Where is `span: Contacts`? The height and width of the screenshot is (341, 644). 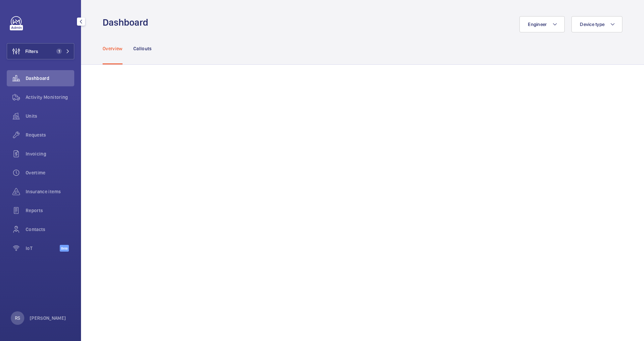 span: Contacts is located at coordinates (50, 229).